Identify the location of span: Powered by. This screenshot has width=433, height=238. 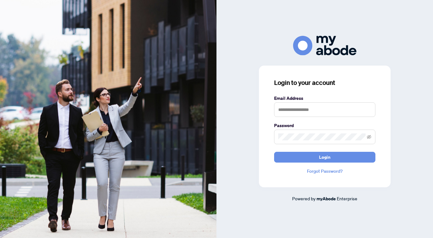
(304, 198).